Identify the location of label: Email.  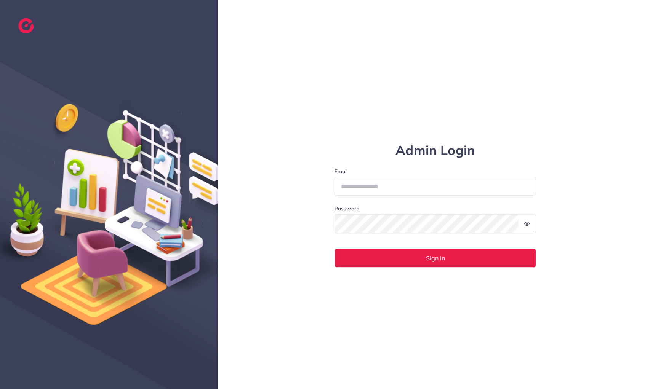
(435, 171).